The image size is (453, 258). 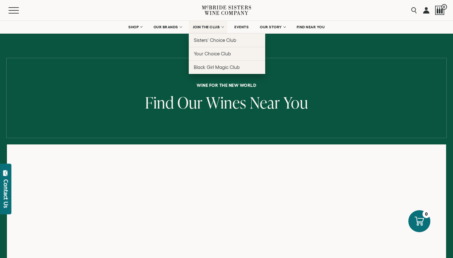 What do you see at coordinates (426, 214) in the screenshot?
I see `div: 0` at bounding box center [426, 214].